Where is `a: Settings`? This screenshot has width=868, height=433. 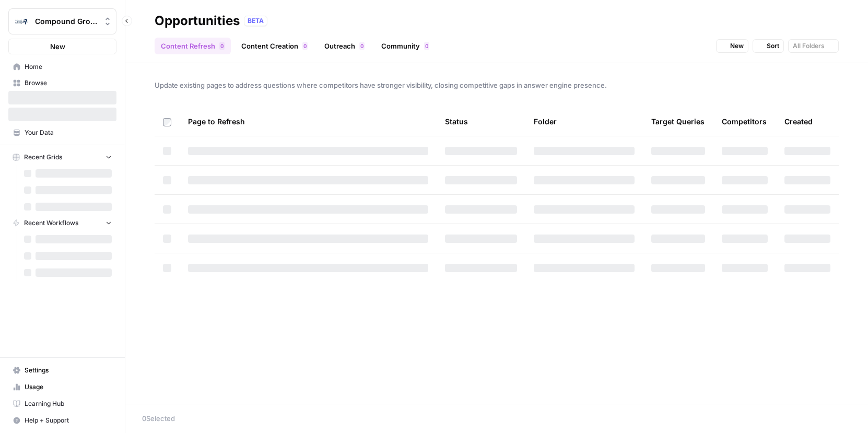
a: Settings is located at coordinates (62, 370).